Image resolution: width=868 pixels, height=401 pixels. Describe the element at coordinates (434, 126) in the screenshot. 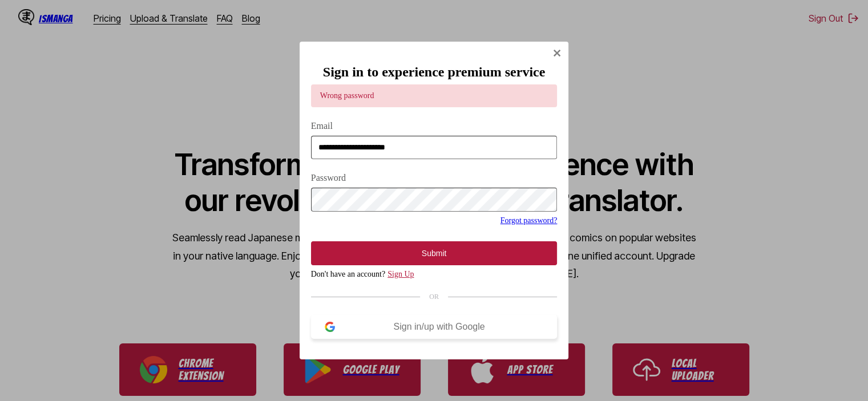

I see `label: Email` at that location.